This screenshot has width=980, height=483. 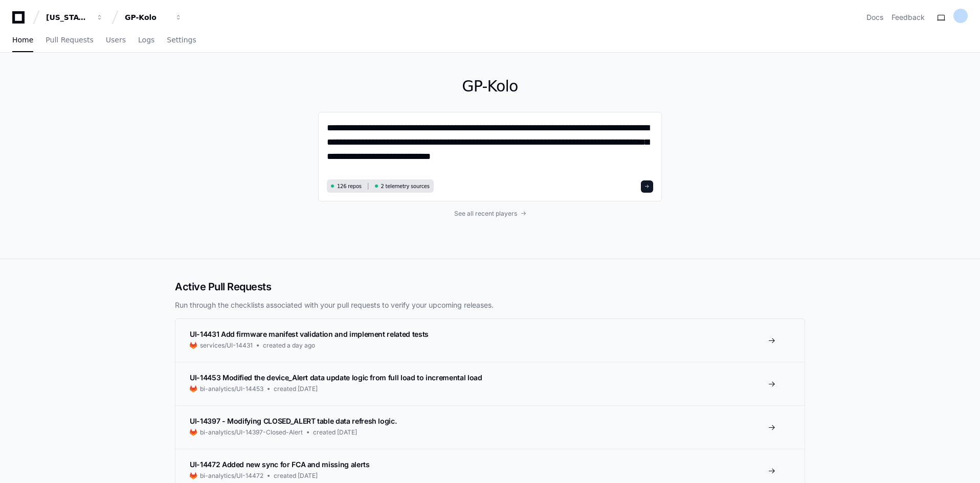 What do you see at coordinates (232, 389) in the screenshot?
I see `span: bi-analytics/UI-14453` at bounding box center [232, 389].